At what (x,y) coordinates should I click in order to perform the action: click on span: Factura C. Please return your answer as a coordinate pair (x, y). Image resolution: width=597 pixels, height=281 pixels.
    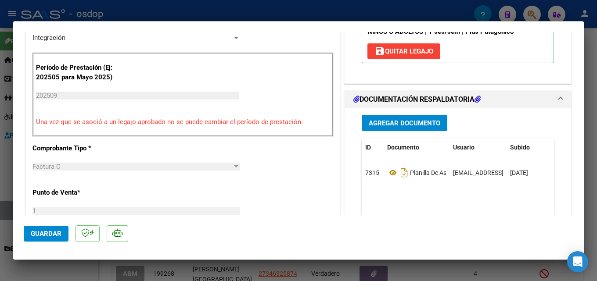
    Looking at the image, I should click on (46, 167).